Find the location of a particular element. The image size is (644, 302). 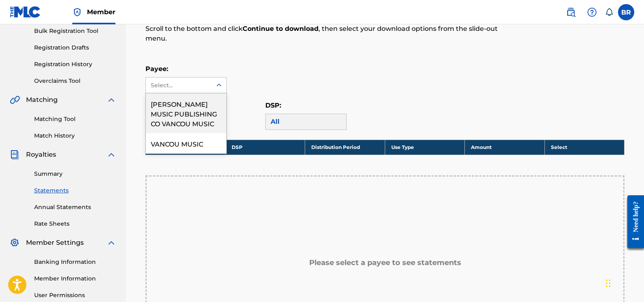

div: Help is located at coordinates (591, 12).